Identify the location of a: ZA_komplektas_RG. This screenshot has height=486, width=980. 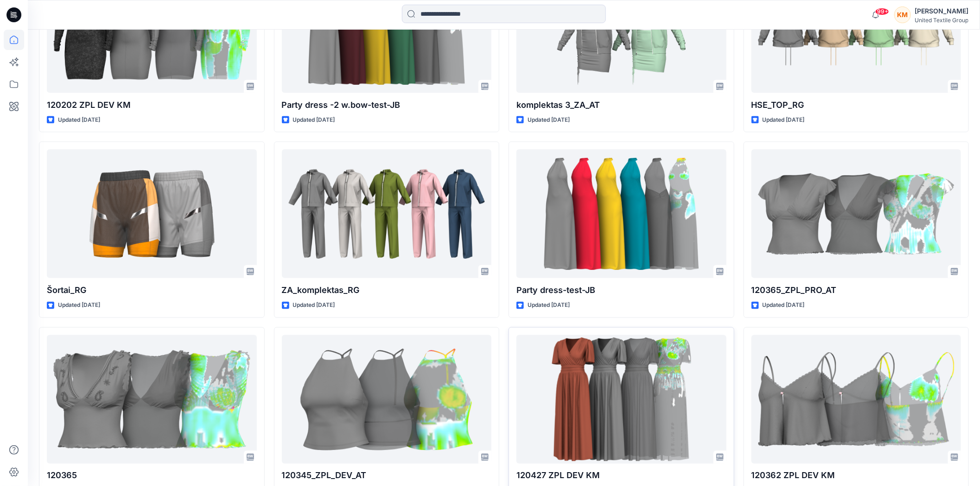
(387, 214).